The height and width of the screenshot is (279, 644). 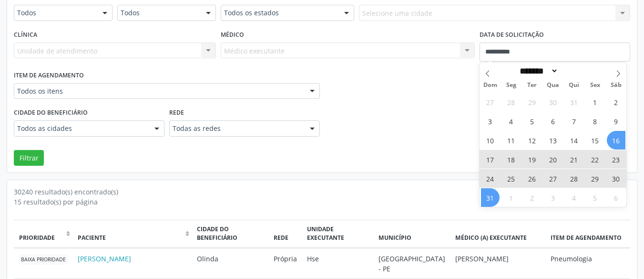 I want to click on span: Baixa Prioridade, so click(x=43, y=259).